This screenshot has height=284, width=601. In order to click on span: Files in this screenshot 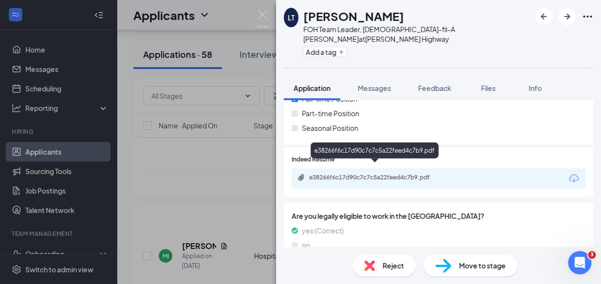, I will do `click(488, 88)`.